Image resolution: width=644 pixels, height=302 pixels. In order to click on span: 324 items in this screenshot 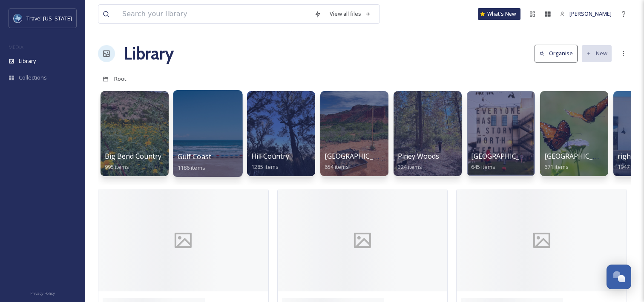, I will do `click(410, 167)`.